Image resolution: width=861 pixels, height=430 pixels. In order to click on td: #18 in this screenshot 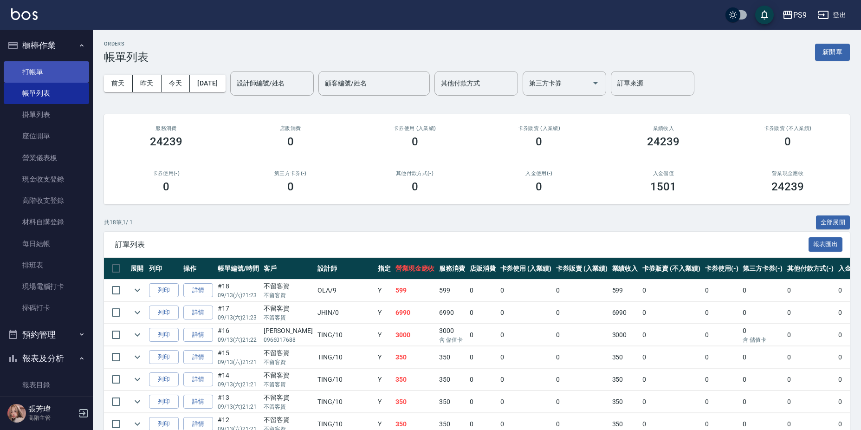, I will do `click(238, 290)`.